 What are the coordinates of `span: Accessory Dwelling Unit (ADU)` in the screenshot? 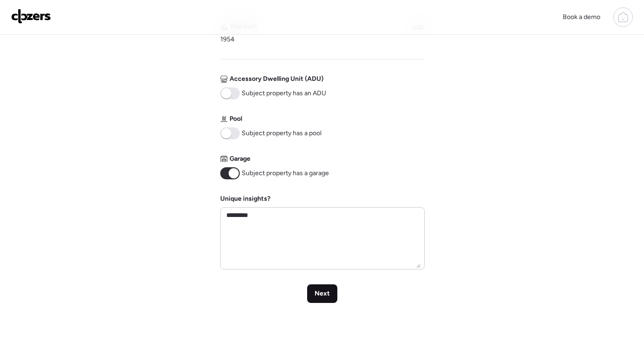 It's located at (277, 79).